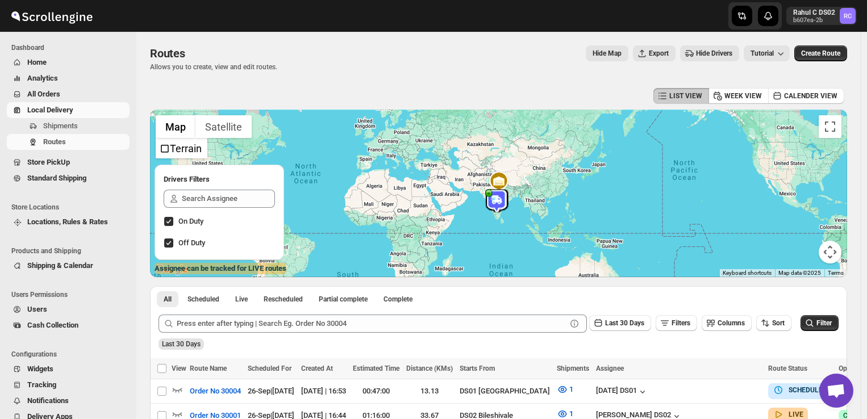 The height and width of the screenshot is (419, 867). Describe the element at coordinates (41, 385) in the screenshot. I see `span: Tracking` at that location.